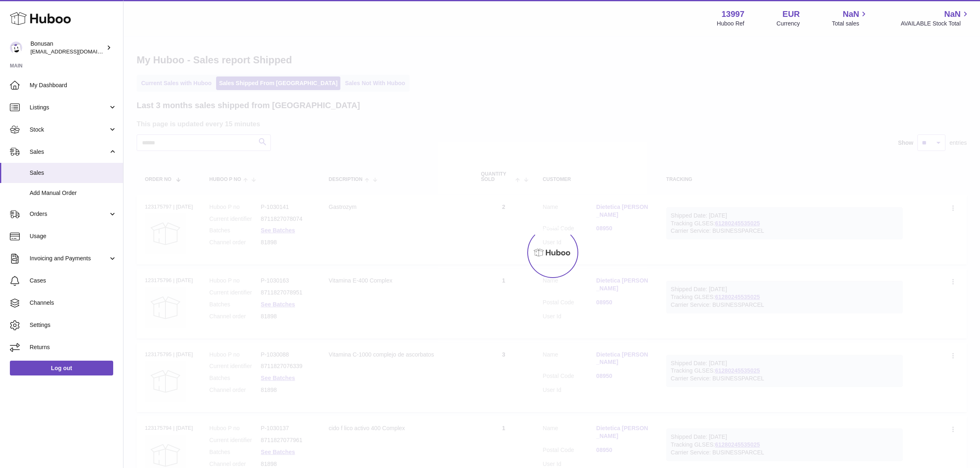 The image size is (980, 468). What do you see at coordinates (73, 347) in the screenshot?
I see `span: Returns` at bounding box center [73, 347].